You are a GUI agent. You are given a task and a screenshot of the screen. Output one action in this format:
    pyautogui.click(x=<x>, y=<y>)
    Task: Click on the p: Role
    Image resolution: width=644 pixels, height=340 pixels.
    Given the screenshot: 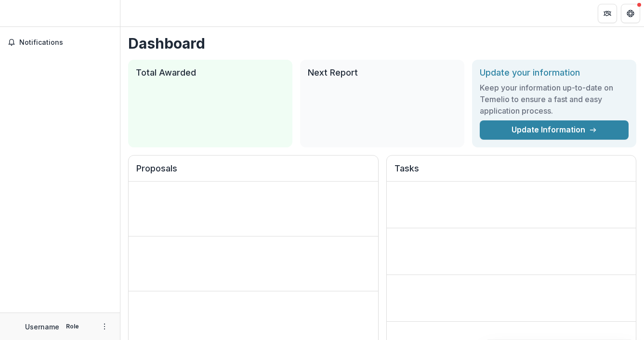 What is the action you would take?
    pyautogui.click(x=72, y=326)
    